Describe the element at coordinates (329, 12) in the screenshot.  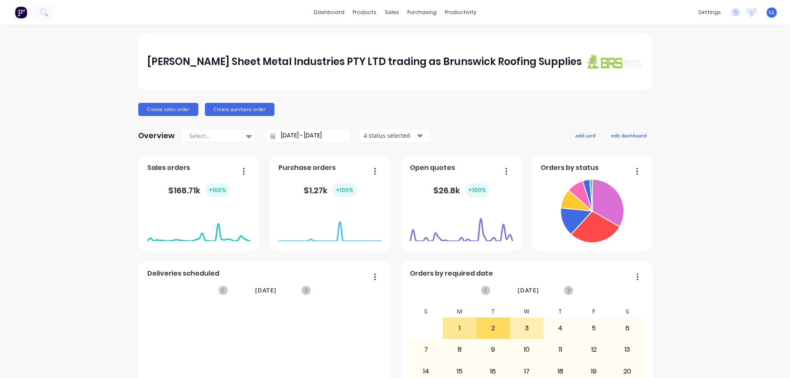
I see `a: dashboard` at that location.